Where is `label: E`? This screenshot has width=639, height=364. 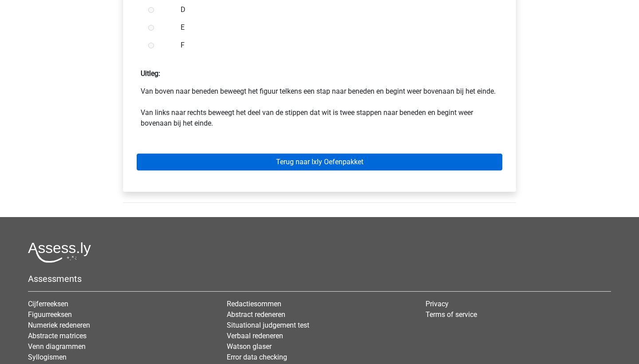
label: E is located at coordinates (334, 27).